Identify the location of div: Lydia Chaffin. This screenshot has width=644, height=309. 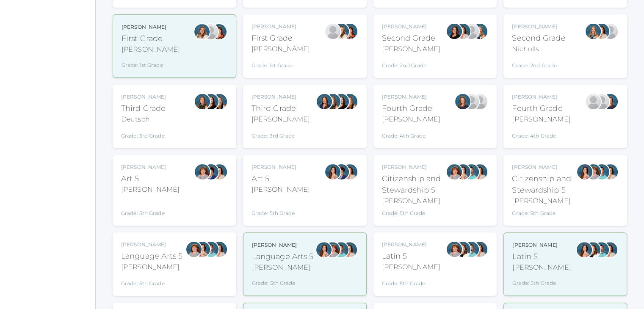
(471, 101).